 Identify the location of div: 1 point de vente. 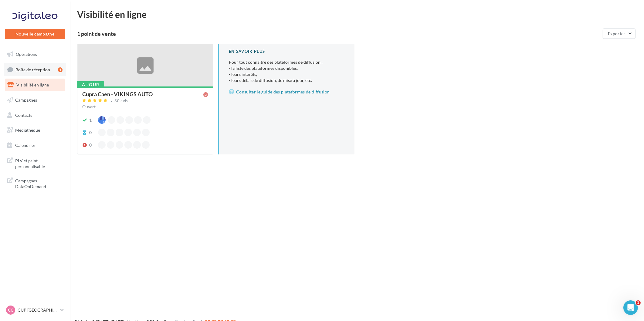
(339, 34).